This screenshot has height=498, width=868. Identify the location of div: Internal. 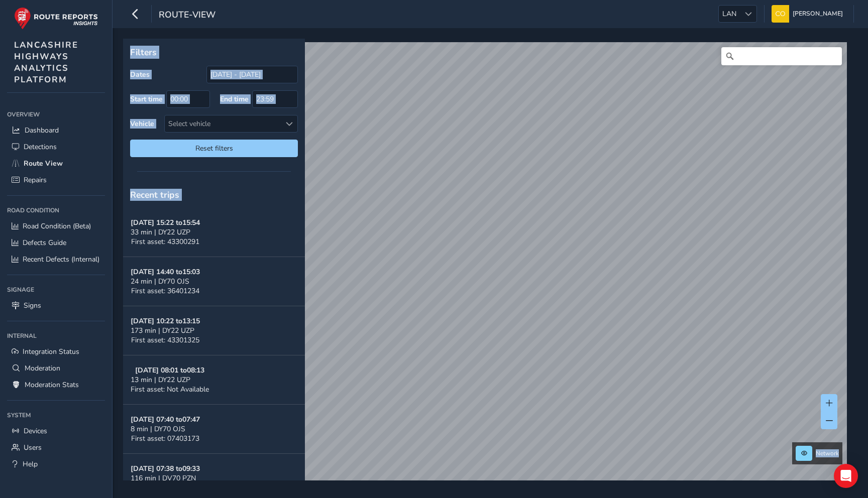
(55, 335).